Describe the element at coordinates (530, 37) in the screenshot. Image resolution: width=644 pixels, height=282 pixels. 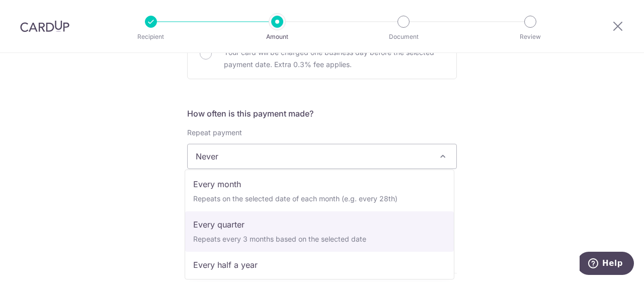
I see `p: Review` at that location.